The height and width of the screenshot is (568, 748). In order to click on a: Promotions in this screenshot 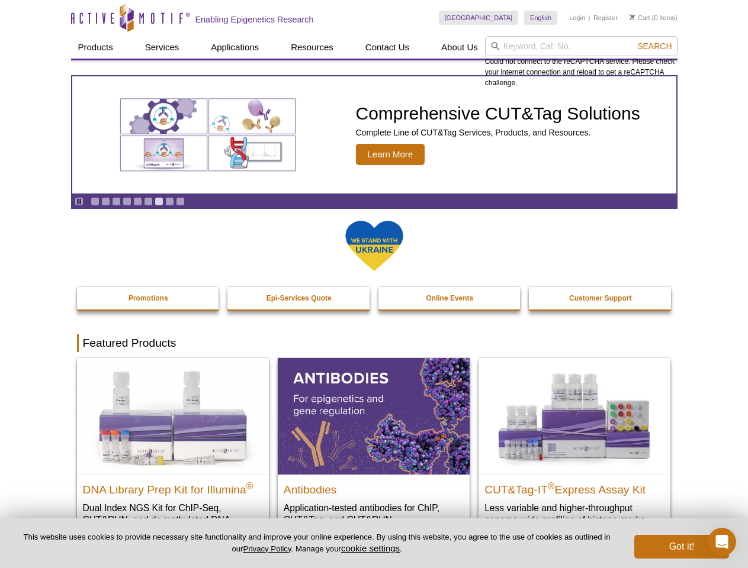, I will do `click(149, 298)`.